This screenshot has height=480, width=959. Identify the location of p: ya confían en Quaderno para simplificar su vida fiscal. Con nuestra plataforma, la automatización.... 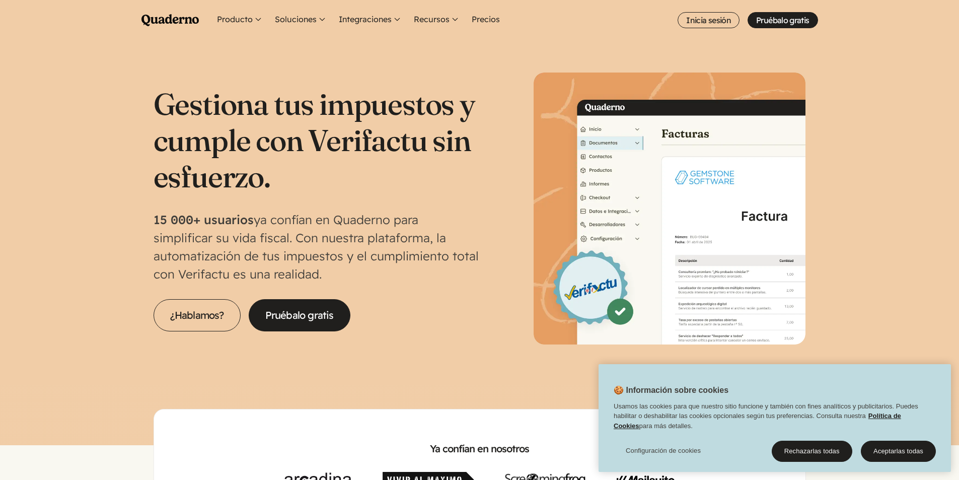
(317, 247).